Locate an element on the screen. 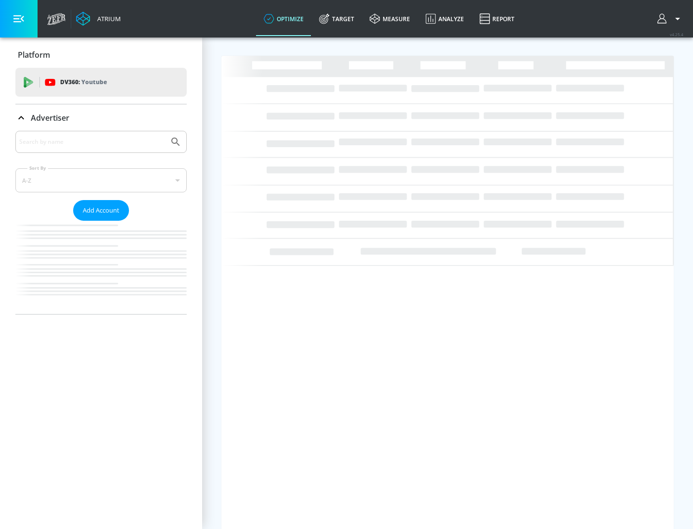  input: Search by name is located at coordinates (92, 142).